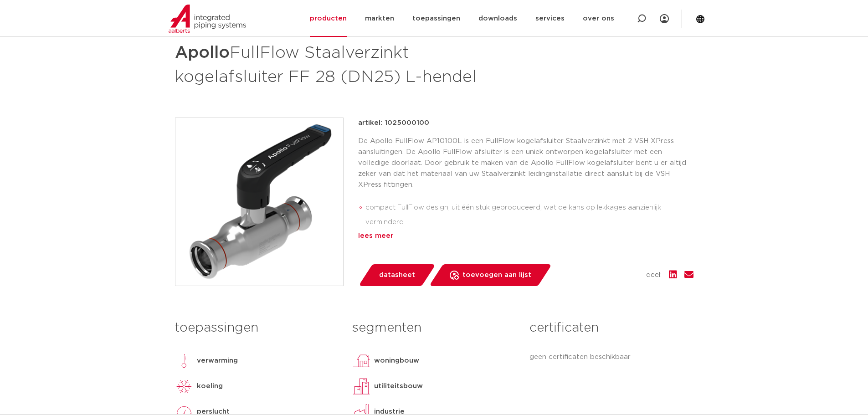 The width and height of the screenshot is (868, 415). What do you see at coordinates (397, 361) in the screenshot?
I see `p: woningbouw` at bounding box center [397, 361].